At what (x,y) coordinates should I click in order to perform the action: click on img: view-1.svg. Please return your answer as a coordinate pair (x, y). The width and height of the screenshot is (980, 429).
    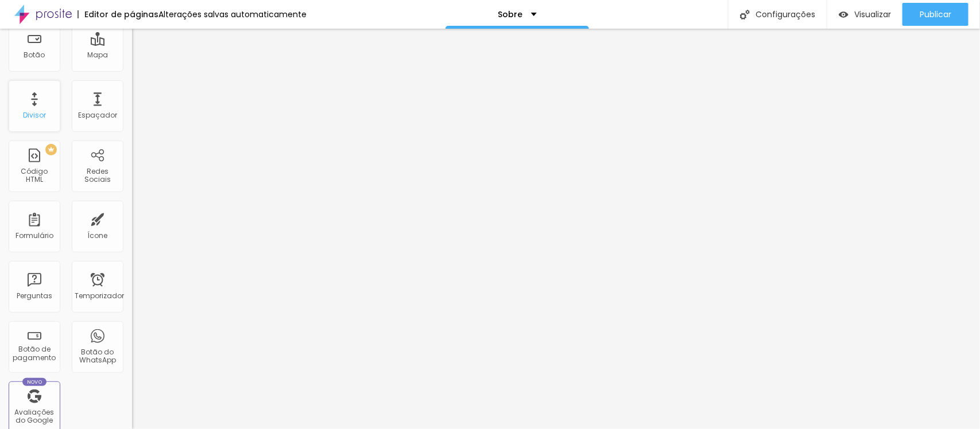
    Looking at the image, I should click on (844, 15).